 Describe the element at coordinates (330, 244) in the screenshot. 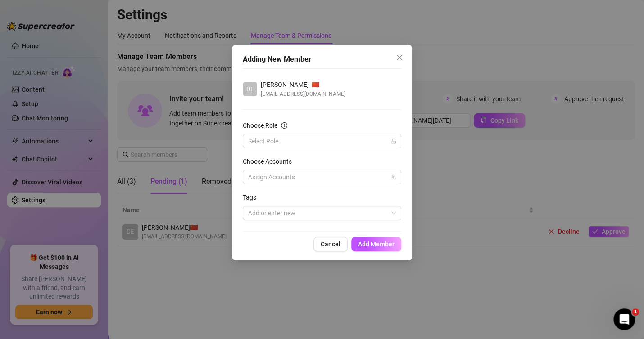

I see `button: Cancel` at that location.